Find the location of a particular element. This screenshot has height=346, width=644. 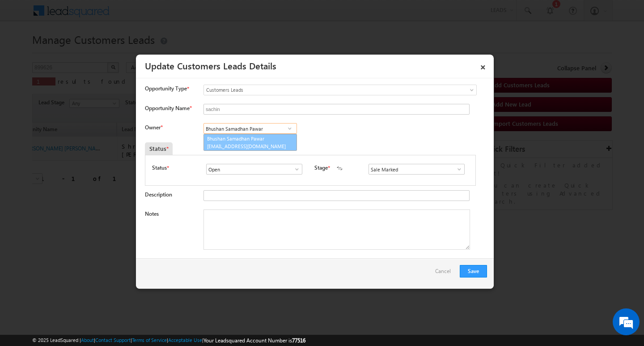

label: Opportunity Name is located at coordinates (168, 108).